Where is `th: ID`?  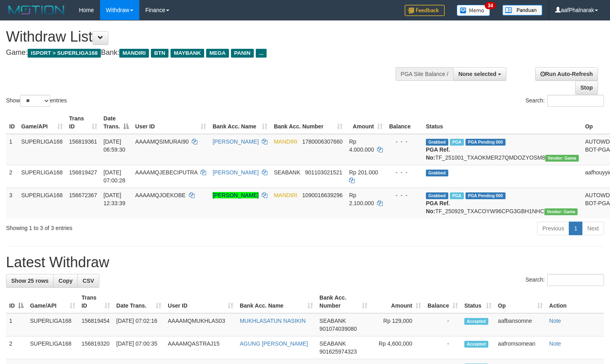 th: ID is located at coordinates (12, 123).